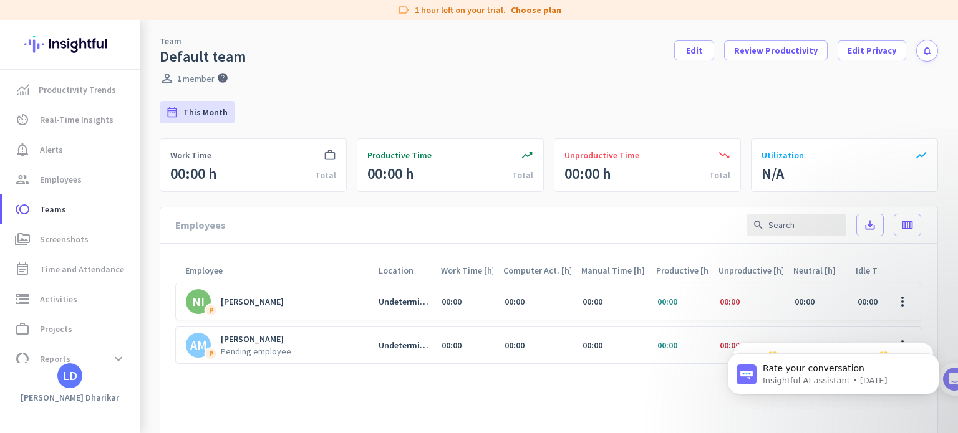 The image size is (958, 433). Describe the element at coordinates (724, 155) in the screenshot. I see `i: trending_down` at that location.